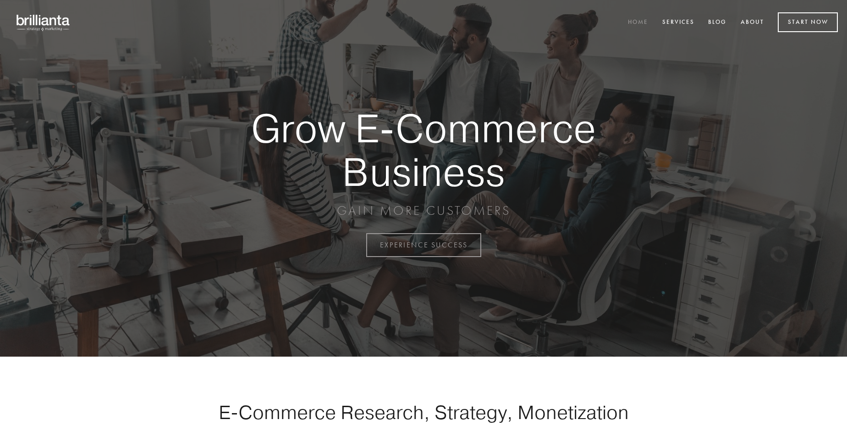 Image resolution: width=847 pixels, height=431 pixels. I want to click on strong: Grow E-Commerce Business, so click(424, 150).